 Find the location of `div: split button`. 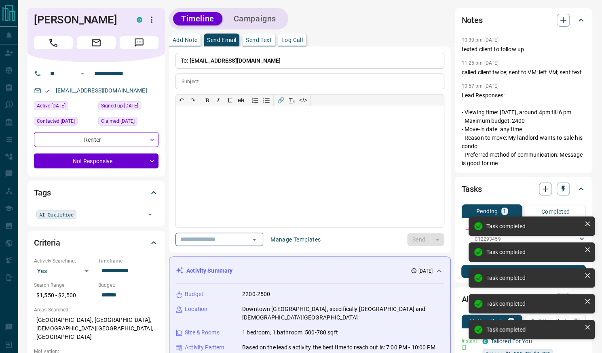

div: split button is located at coordinates (426, 240).